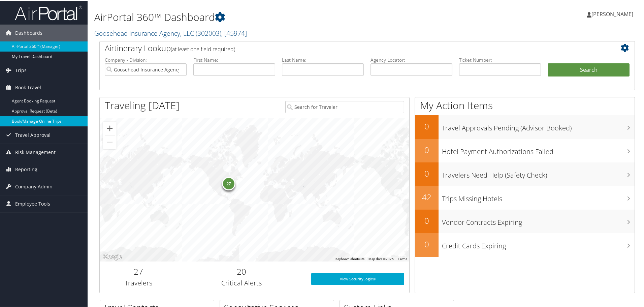 This screenshot has height=307, width=644. I want to click on label: Ticket Number:, so click(500, 59).